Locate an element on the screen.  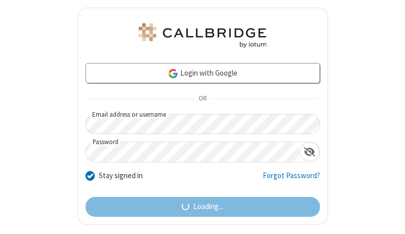
span: Loading... is located at coordinates (208, 206).